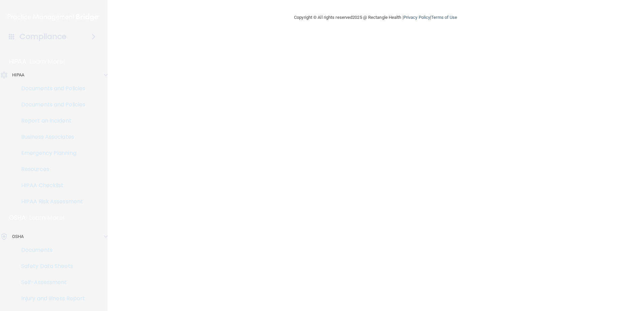 The width and height of the screenshot is (644, 311). Describe the element at coordinates (53, 17) in the screenshot. I see `img: PMB logo` at that location.